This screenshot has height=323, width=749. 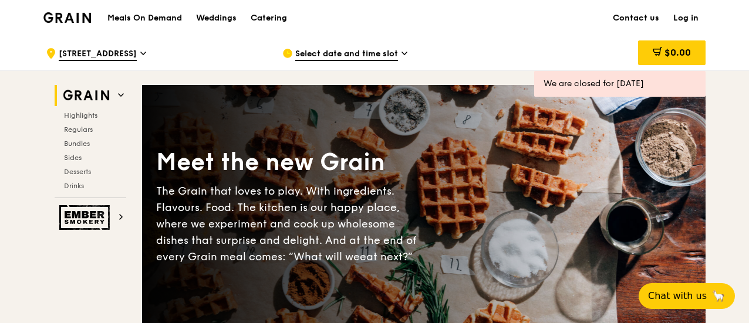 I want to click on div: Weddings, so click(x=216, y=18).